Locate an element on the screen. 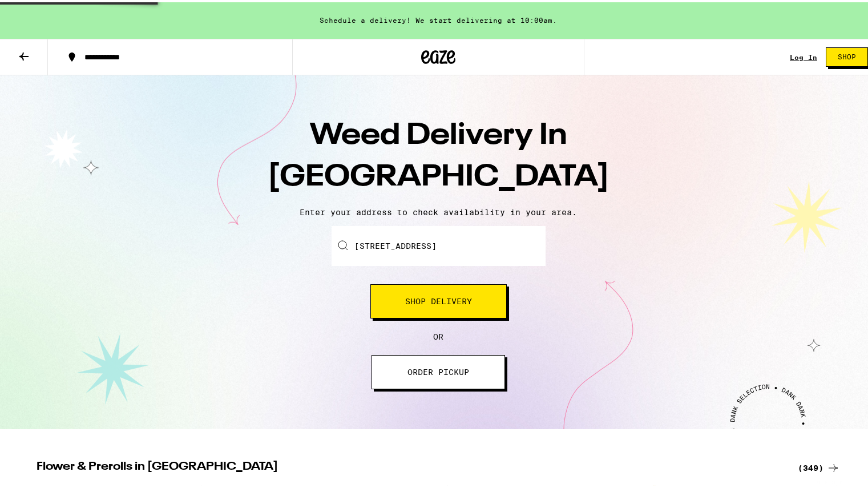  h1: Weed Delivery In is located at coordinates (438, 155).